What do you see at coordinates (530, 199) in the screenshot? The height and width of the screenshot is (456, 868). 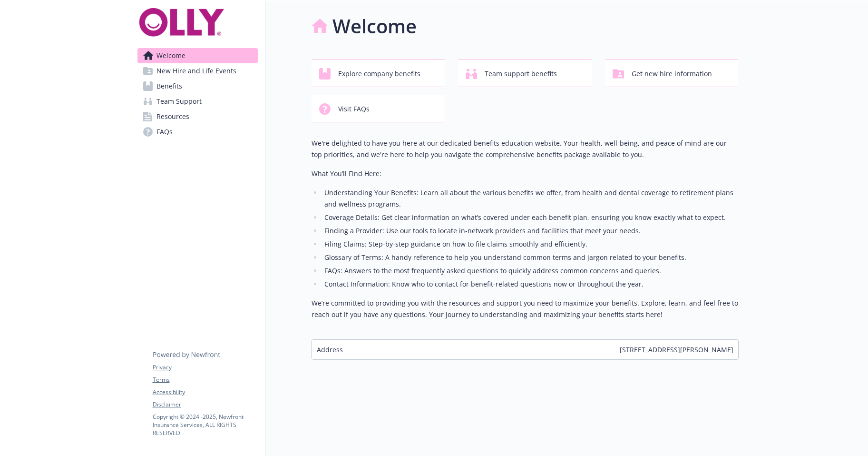 I see `li: Understanding Your Benefits: Learn all about the various benefits we offer, from health and denta...` at bounding box center [530, 199].